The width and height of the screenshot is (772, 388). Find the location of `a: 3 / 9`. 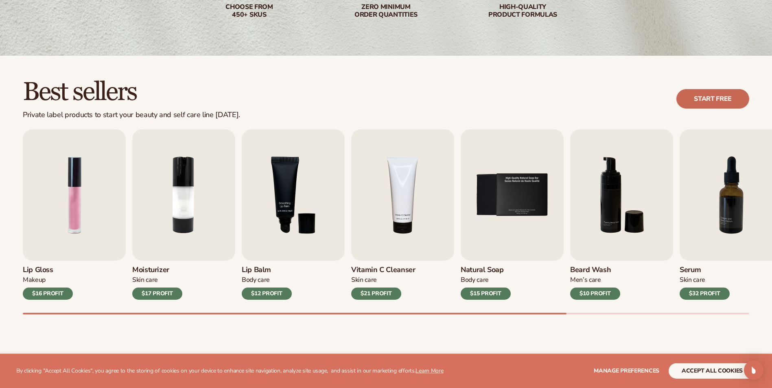

a: 3 / 9 is located at coordinates (293, 215).